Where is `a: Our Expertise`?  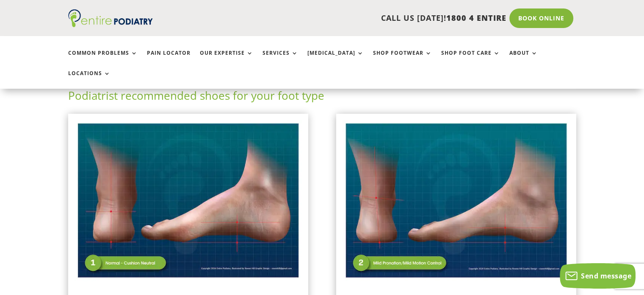
a: Our Expertise is located at coordinates (226, 59).